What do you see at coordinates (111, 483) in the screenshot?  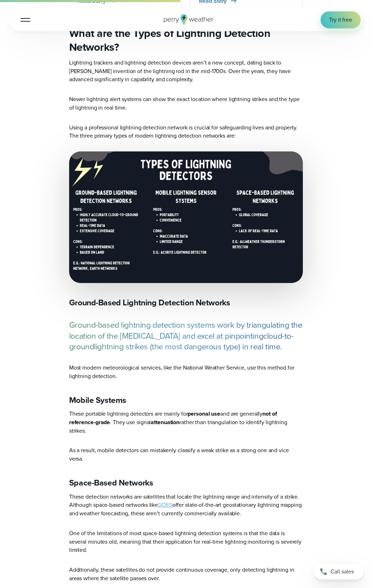 I see `strong: Space-Based Networks` at bounding box center [111, 483].